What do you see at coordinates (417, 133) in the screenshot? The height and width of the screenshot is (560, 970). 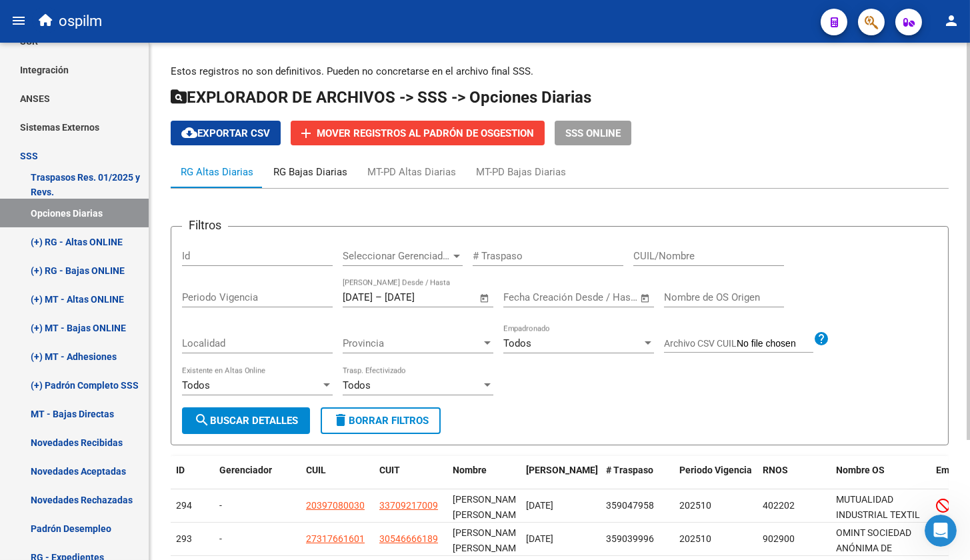 I see `button: Mover registros al PADRÓN de OsGestion` at bounding box center [417, 133].